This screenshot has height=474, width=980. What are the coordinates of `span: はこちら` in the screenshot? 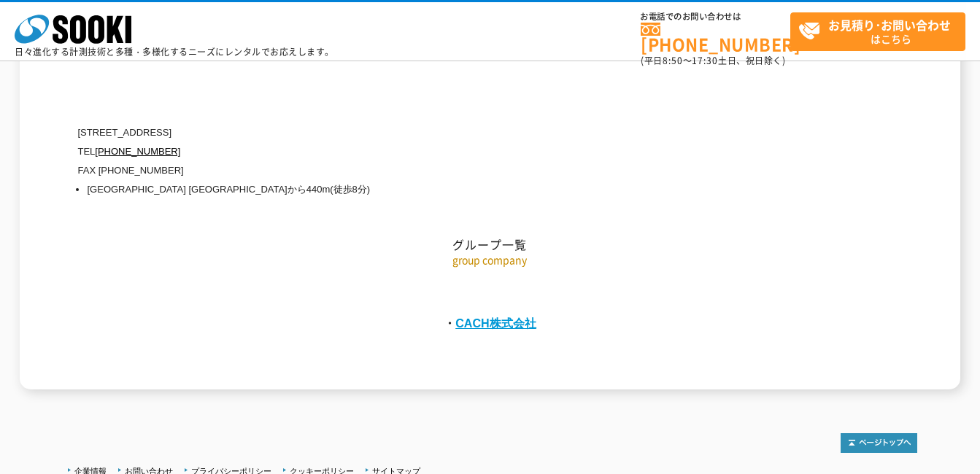 It's located at (882, 31).